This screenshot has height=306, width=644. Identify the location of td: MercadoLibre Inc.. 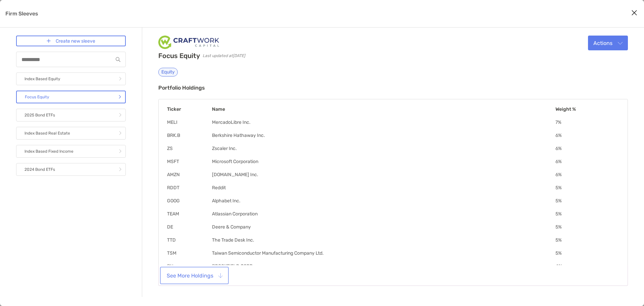
(383, 122).